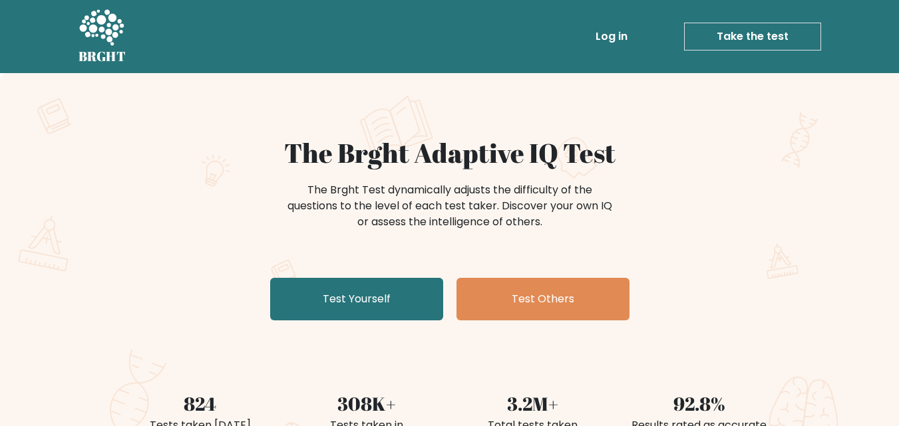 Image resolution: width=899 pixels, height=426 pixels. I want to click on h1: The Brght Adaptive IQ Test, so click(450, 153).